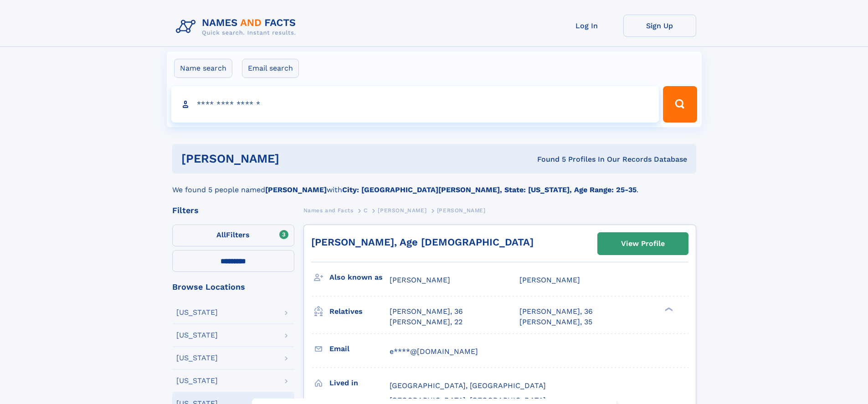  I want to click on h3: Email, so click(360, 349).